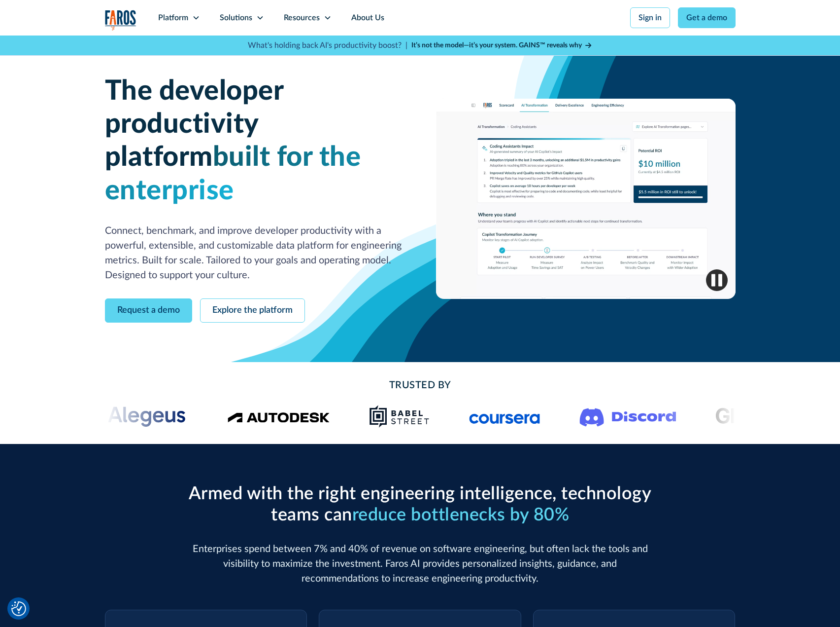 This screenshot has width=840, height=627. I want to click on div: Platform, so click(173, 18).